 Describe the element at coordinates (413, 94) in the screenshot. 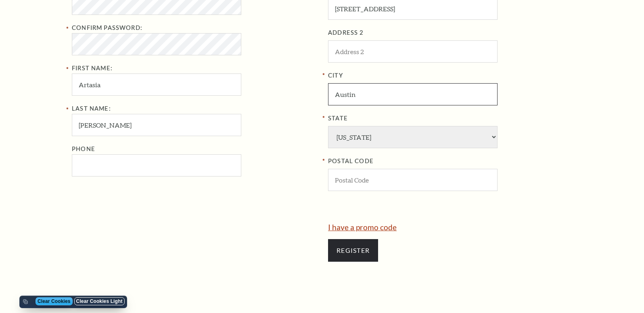

I see `input: City` at that location.